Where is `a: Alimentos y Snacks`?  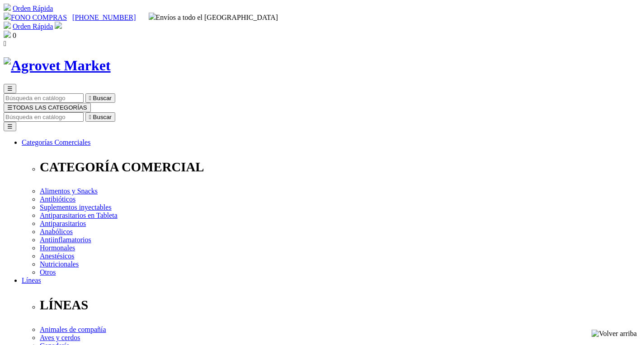
a: Alimentos y Snacks is located at coordinates (69, 191).